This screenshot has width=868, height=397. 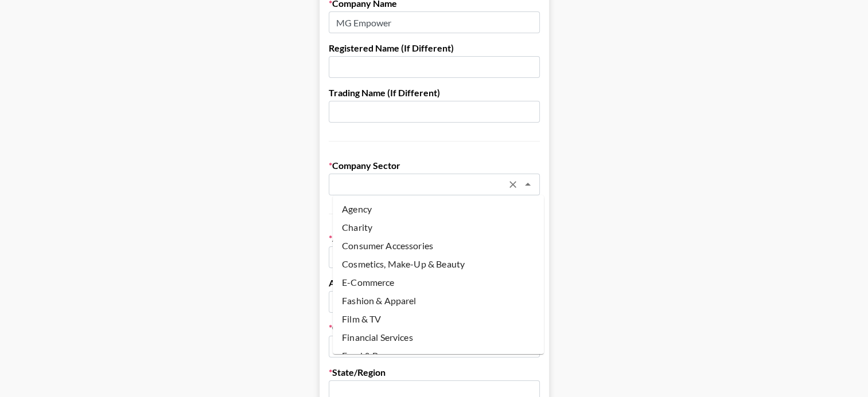 What do you see at coordinates (434, 238) in the screenshot?
I see `label: Address Line 1` at bounding box center [434, 238].